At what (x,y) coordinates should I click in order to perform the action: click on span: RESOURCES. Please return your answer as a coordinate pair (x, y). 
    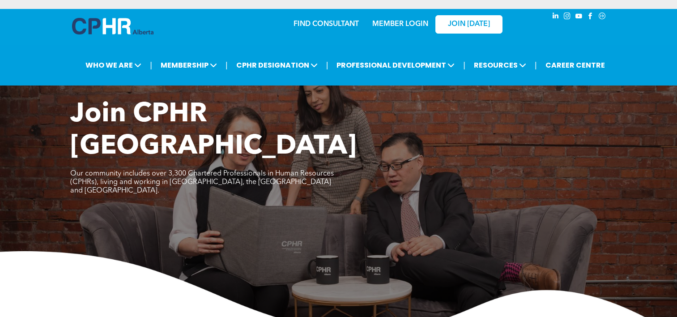
    Looking at the image, I should click on (500, 65).